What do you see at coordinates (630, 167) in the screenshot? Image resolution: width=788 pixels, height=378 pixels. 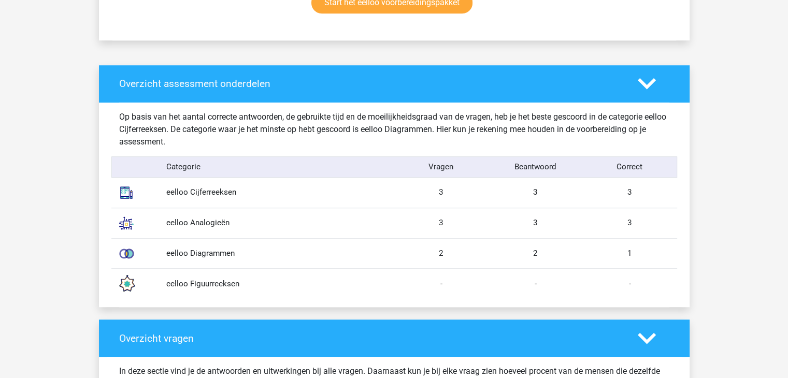 I see `div: Correct` at bounding box center [630, 167].